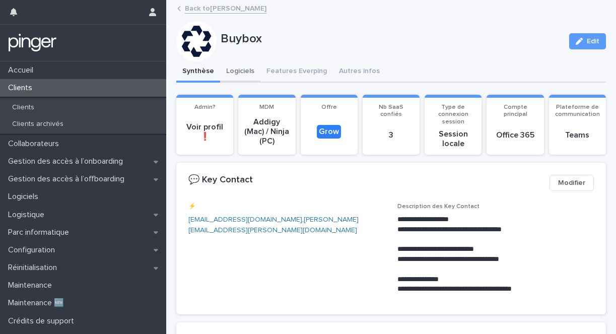 This screenshot has height=334, width=616. Describe the element at coordinates (391, 39) in the screenshot. I see `p: Buybox` at that location.